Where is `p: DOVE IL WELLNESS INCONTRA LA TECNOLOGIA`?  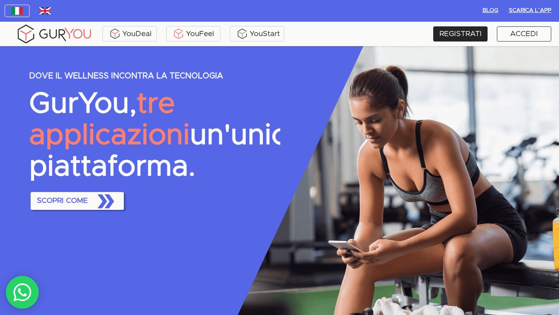 p: DOVE IL WELLNESS INCONTRA LA TECNOLOGIA is located at coordinates (154, 76).